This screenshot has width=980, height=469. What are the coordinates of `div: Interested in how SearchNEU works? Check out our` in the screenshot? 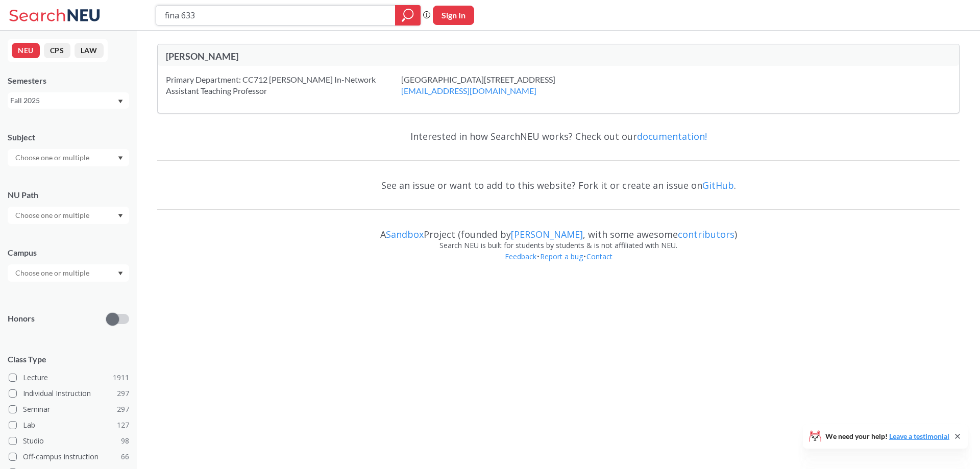 It's located at (558, 136).